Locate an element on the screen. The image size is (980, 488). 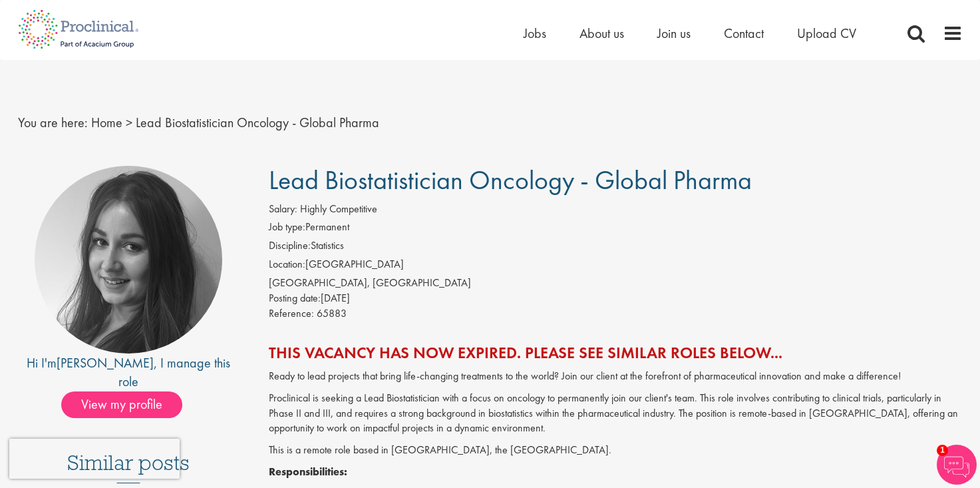
a: Jobs is located at coordinates (535, 34).